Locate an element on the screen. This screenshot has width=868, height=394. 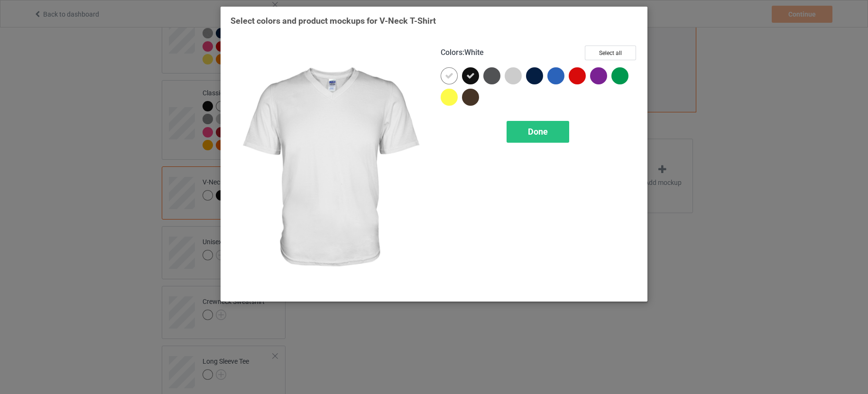
img: regular.jpg is located at coordinates (328, 168).